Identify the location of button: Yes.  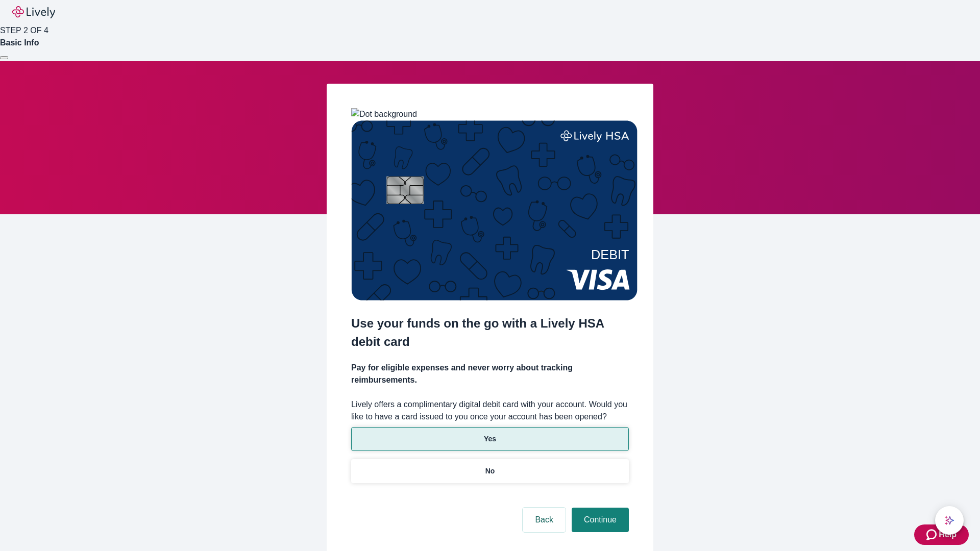
(490, 439).